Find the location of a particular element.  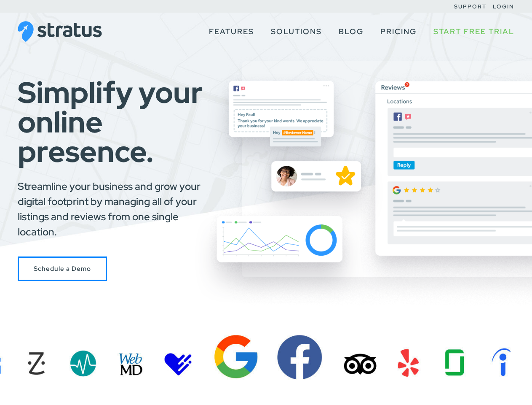

a: Support is located at coordinates (470, 6).